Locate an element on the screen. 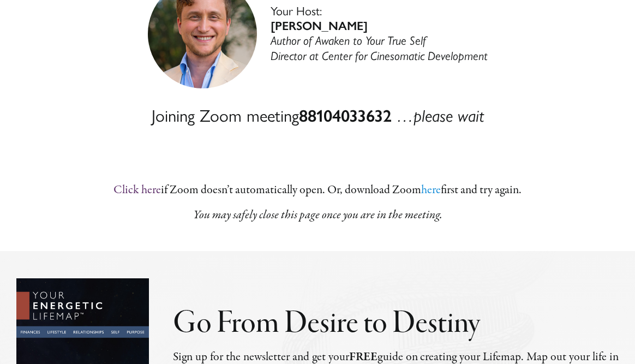 The width and height of the screenshot is (635, 364). em: You may safe­ly close this page once you are in the meeting. is located at coordinates (318, 215).